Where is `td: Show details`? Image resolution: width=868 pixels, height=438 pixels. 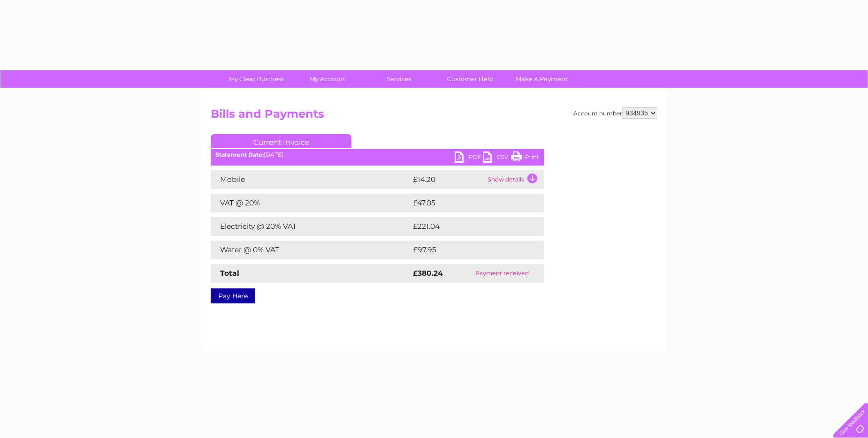 td: Show details is located at coordinates (514, 180).